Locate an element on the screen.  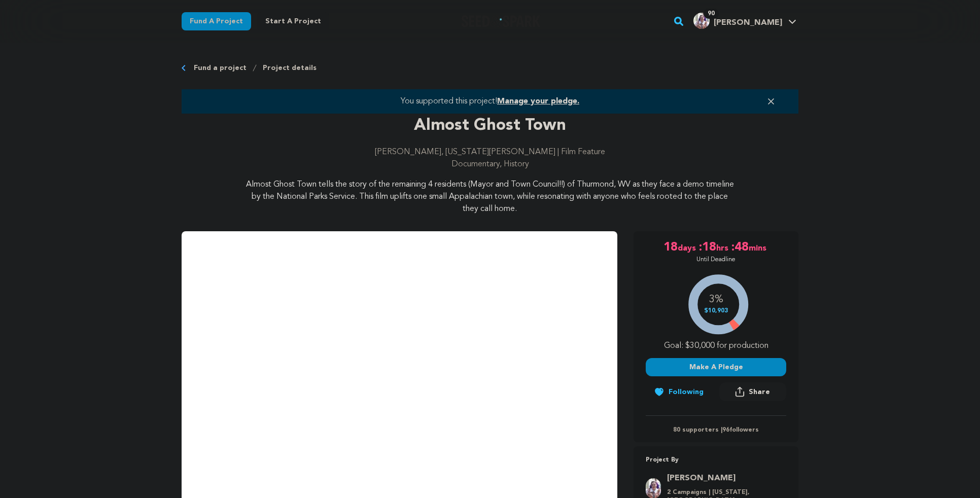
span: :18 is located at coordinates (708, 248).